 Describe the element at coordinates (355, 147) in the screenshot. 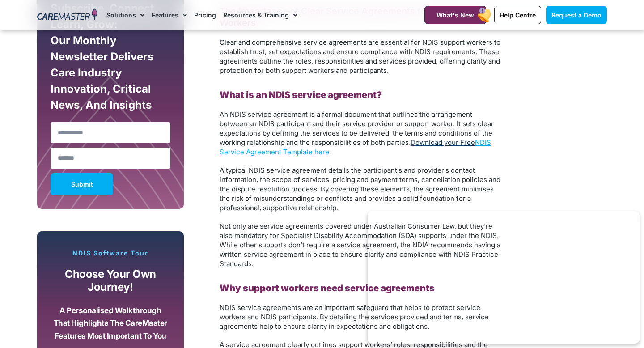

I see `a: NDIS Service Agreement Template here` at that location.